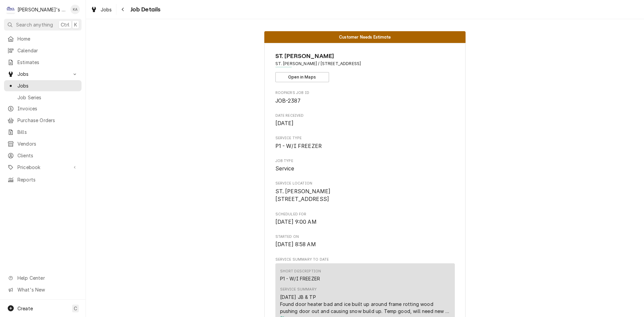 This screenshot has width=644, height=317. Describe the element at coordinates (300, 271) in the screenshot. I see `div: Short Description` at that location.